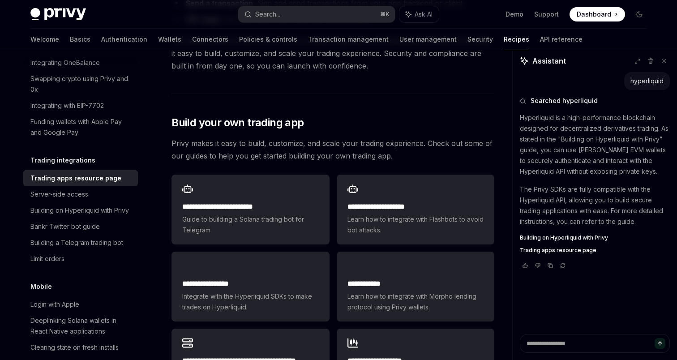 This screenshot has width=677, height=360. Describe the element at coordinates (81, 127) in the screenshot. I see `a: Funding wallets with Apple Pay and Google Pay` at that location.